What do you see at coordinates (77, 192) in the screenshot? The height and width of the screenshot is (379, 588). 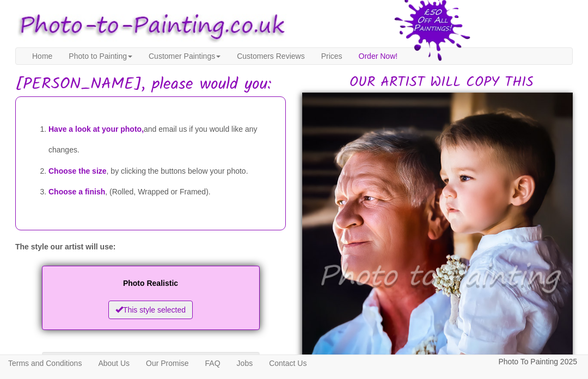 I see `span: Choose a finish` at bounding box center [77, 192].